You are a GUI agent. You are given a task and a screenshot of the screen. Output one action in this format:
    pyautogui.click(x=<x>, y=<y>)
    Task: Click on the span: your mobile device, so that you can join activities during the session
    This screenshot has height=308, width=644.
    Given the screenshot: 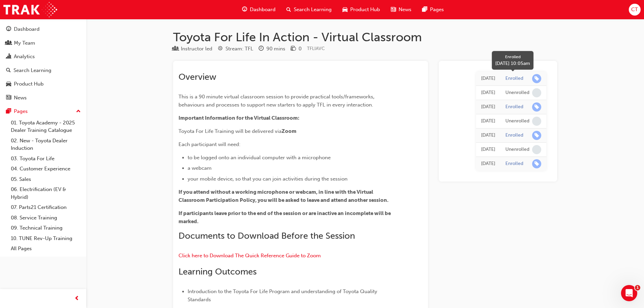 What is the action you would take?
    pyautogui.click(x=267, y=179)
    